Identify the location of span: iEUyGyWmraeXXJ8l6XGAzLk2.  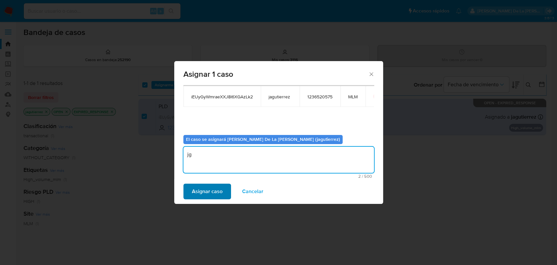
(222, 97).